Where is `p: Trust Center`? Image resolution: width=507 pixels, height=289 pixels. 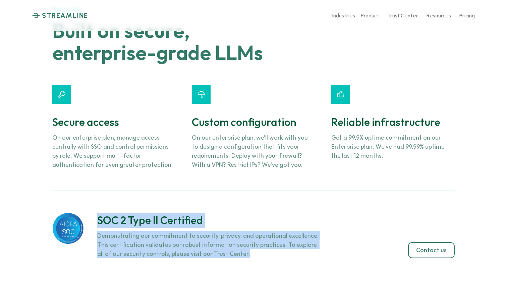
p: Trust Center is located at coordinates (403, 15).